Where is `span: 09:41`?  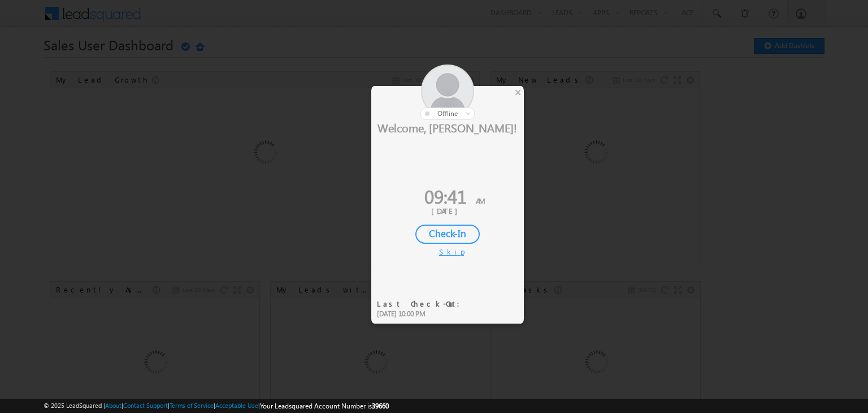
span: 09:41 is located at coordinates (445, 196).